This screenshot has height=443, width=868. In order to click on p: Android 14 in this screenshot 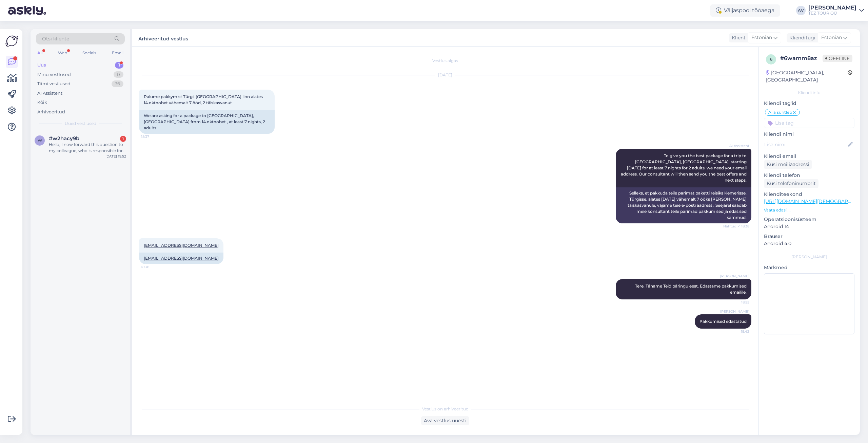, I will do `click(809, 226)`.